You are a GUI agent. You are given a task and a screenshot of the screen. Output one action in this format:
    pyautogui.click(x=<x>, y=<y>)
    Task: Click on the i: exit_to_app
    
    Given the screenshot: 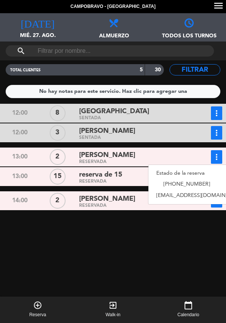 What is the action you would take?
    pyautogui.click(x=113, y=305)
    